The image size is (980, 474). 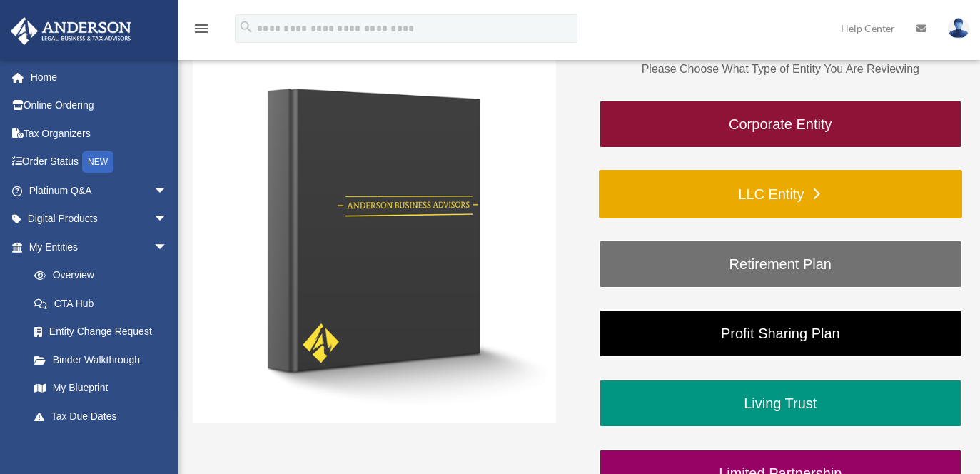 I want to click on a: My Entitiesarrow_drop_down, so click(x=100, y=247).